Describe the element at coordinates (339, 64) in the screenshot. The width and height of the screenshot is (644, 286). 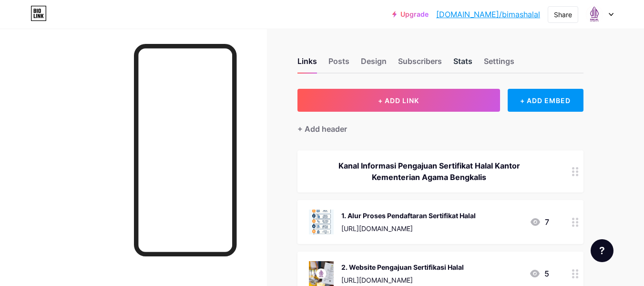
I see `div: Posts` at that location.